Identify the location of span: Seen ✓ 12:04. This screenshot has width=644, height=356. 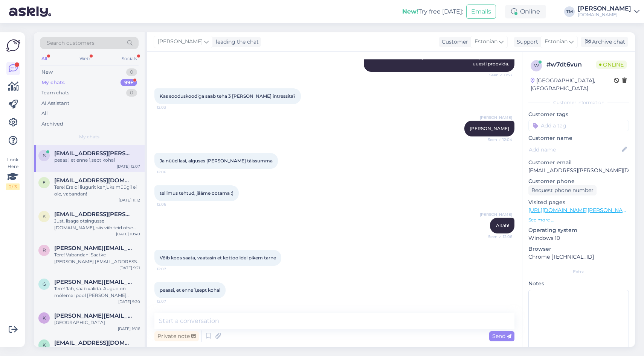
(498, 139).